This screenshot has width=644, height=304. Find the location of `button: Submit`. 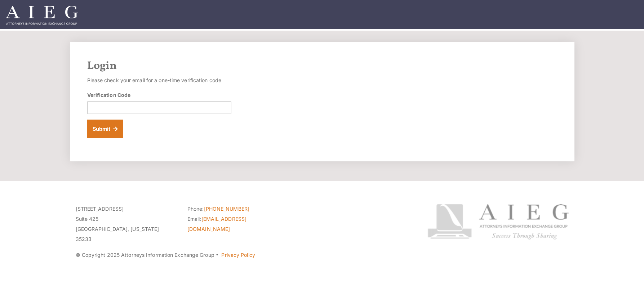

button: Submit is located at coordinates (105, 129).